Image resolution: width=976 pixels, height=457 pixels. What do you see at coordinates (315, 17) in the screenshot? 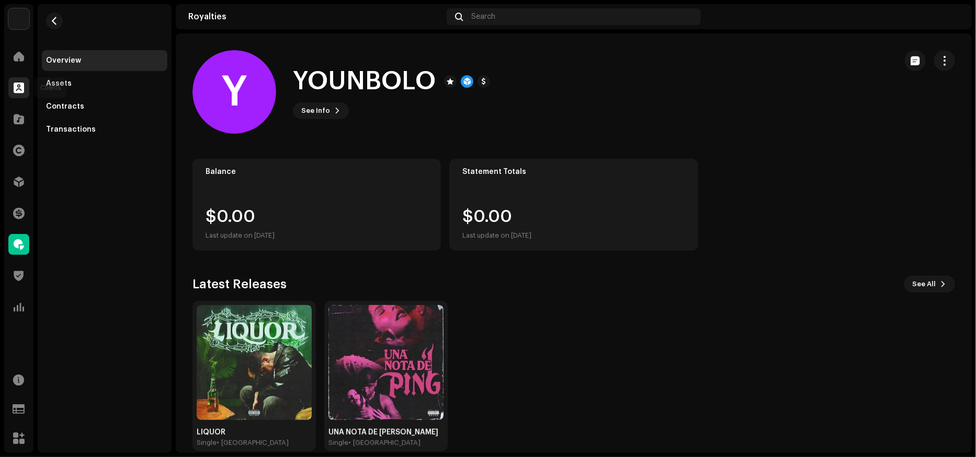
I see `div: Royalties` at bounding box center [315, 17].